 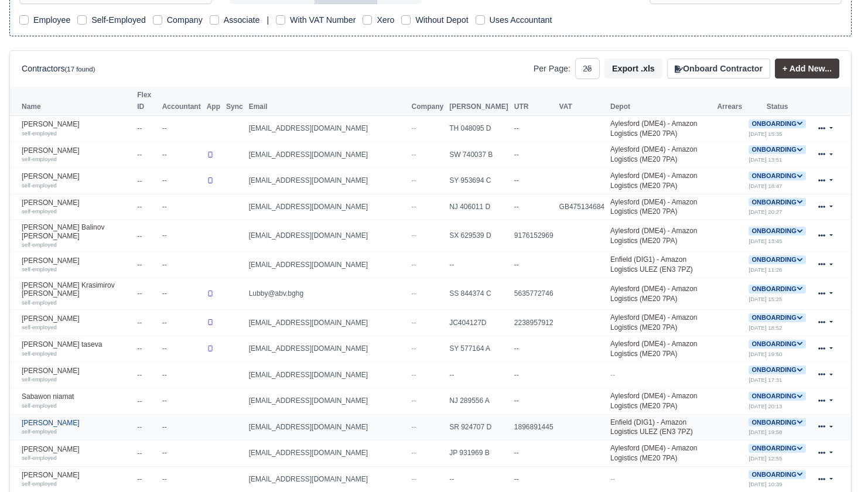 I want to click on label: With VAT Number, so click(x=323, y=20).